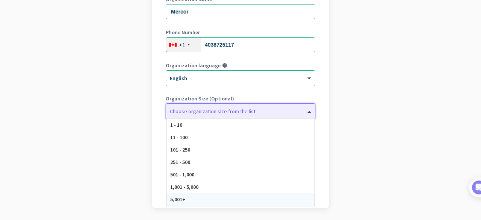 This screenshot has height=220, width=481. Describe the element at coordinates (241, 132) in the screenshot. I see `label: Organization Time Zone` at that location.